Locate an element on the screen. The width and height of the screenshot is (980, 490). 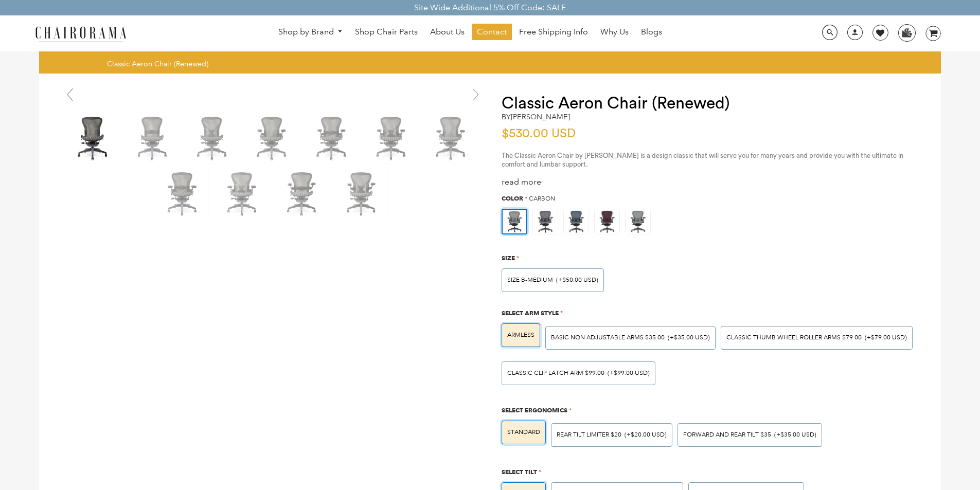
span: Blogs is located at coordinates (651, 32).